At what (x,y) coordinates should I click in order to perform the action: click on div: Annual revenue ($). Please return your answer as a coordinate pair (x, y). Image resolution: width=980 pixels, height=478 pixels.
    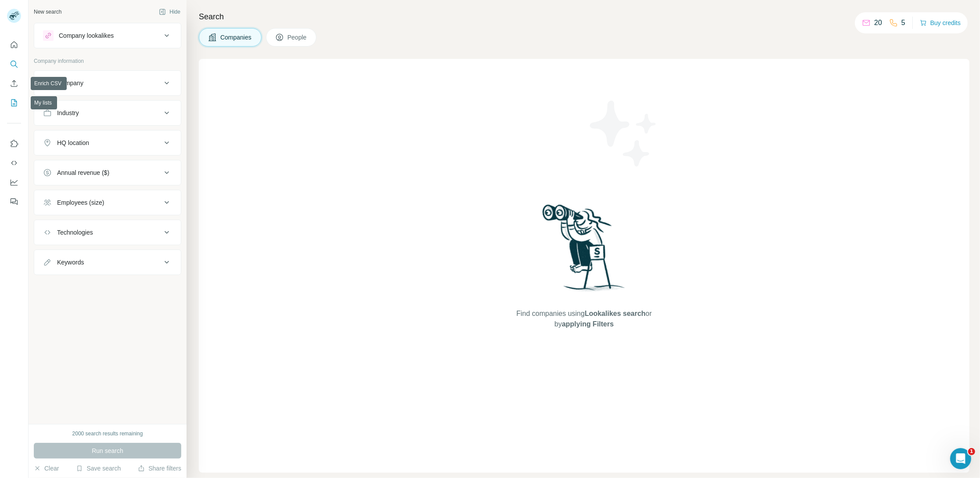
    Looking at the image, I should click on (83, 173).